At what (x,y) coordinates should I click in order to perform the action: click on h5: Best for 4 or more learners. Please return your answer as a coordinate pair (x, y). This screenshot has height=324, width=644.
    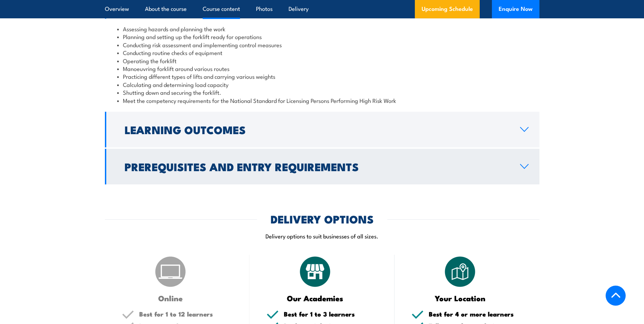
    Looking at the image, I should click on (476, 313).